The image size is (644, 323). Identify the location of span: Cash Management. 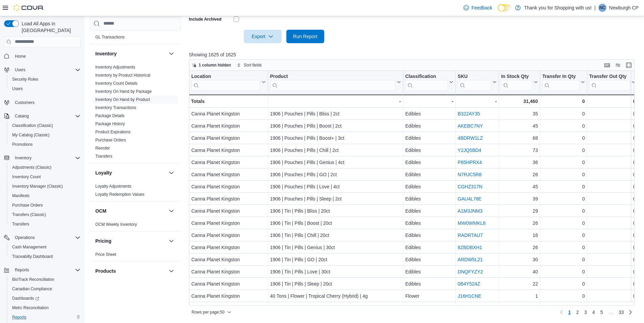
(45, 247).